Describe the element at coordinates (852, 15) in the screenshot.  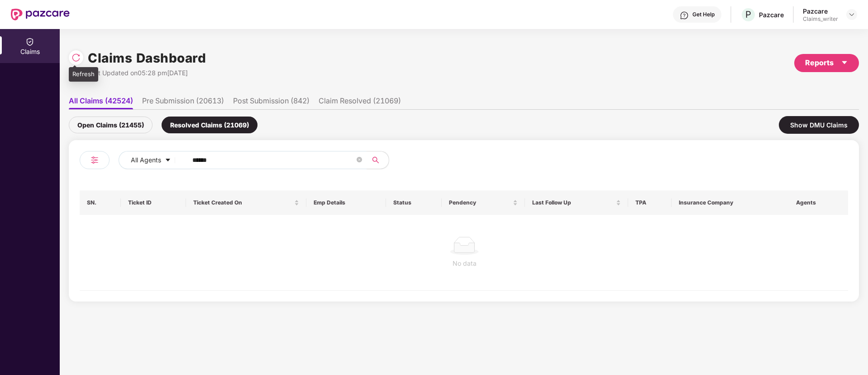
I see `img: svg+xml;base64,PHN2ZyBpZD0iRHJvcGRvd24tMzJ4MzIiIHhtbG5zPSJodHRwOi8vd3d3LnczLm9yZy8yMDAwL3N2ZyIgd2...` at that location.